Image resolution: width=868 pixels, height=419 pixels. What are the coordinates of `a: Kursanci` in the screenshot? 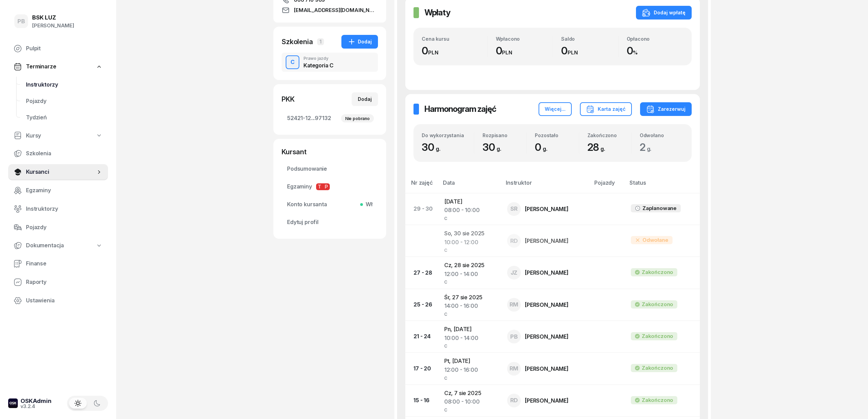 It's located at (58, 172).